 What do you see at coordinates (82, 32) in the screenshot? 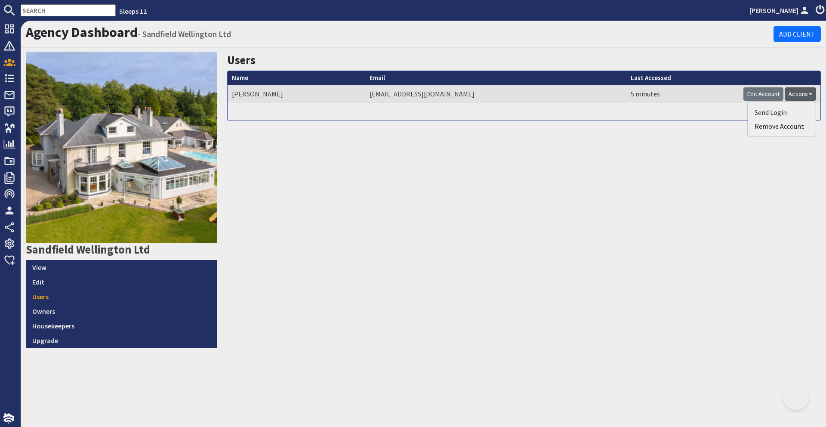
I see `a: Agency Dashboard` at bounding box center [82, 32].